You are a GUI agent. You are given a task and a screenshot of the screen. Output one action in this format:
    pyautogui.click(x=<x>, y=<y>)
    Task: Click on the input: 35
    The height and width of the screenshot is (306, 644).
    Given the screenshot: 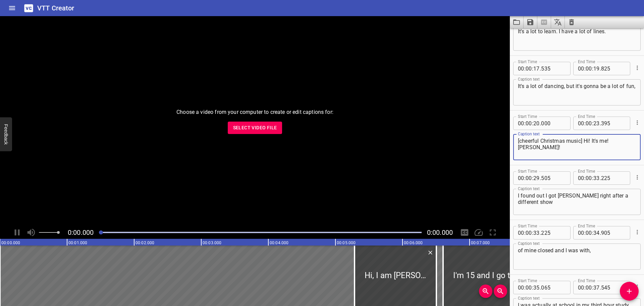 What is the action you would take?
    pyautogui.click(x=536, y=287)
    